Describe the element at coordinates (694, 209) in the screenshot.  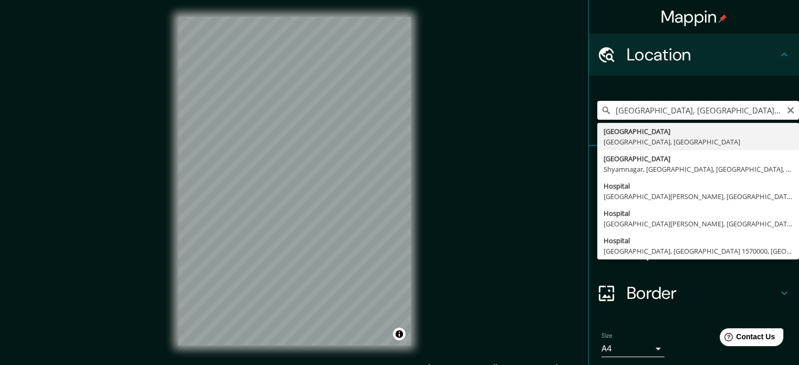
I see `div: Style` at that location.